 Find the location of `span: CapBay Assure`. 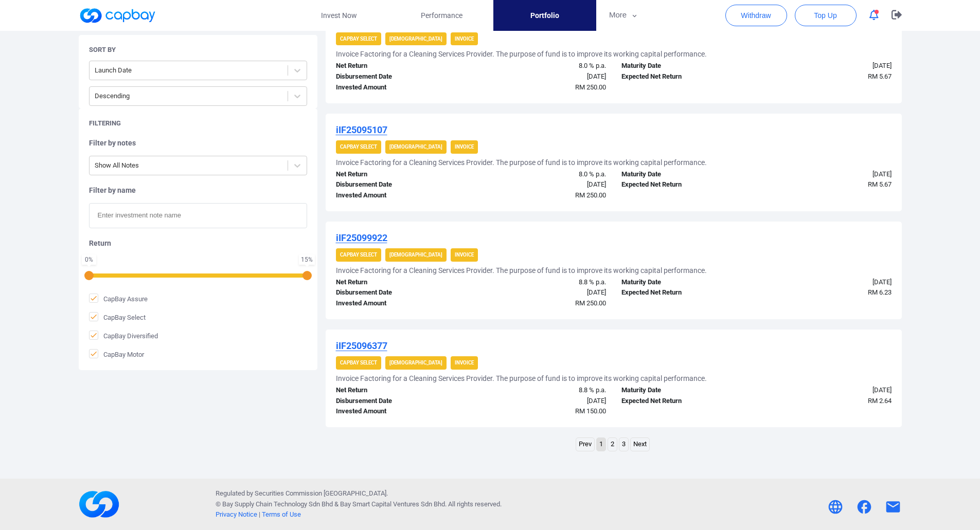

span: CapBay Assure is located at coordinates (118, 299).